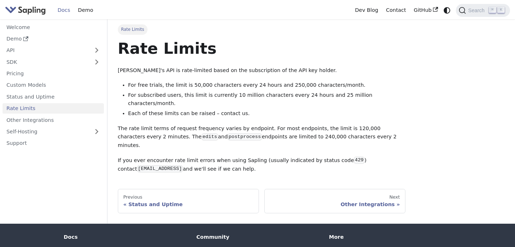  What do you see at coordinates (53, 143) in the screenshot?
I see `a: Support` at bounding box center [53, 143].